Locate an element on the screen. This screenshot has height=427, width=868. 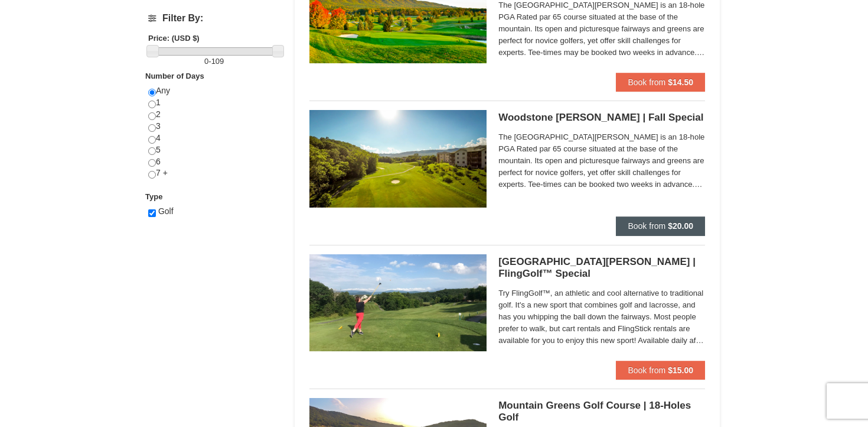
span: 0 is located at coordinates (206, 61).